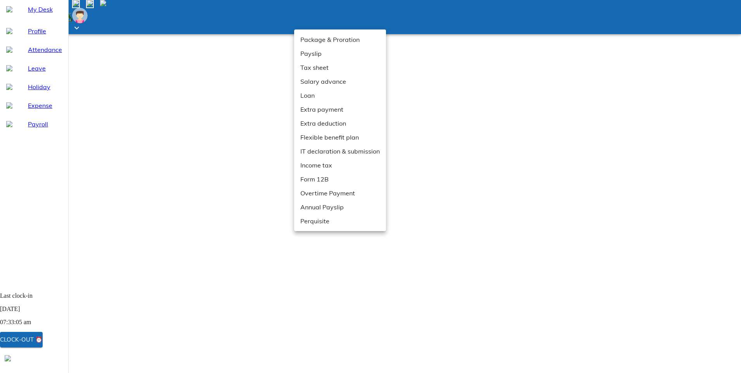  What do you see at coordinates (340, 165) in the screenshot?
I see `li: Income tax` at bounding box center [340, 165].